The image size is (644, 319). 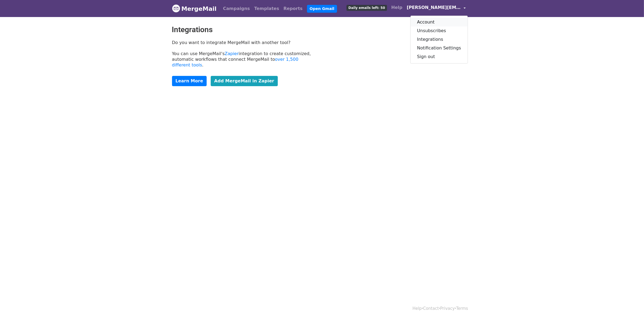 I want to click on img: MergeMail logo, so click(x=176, y=8).